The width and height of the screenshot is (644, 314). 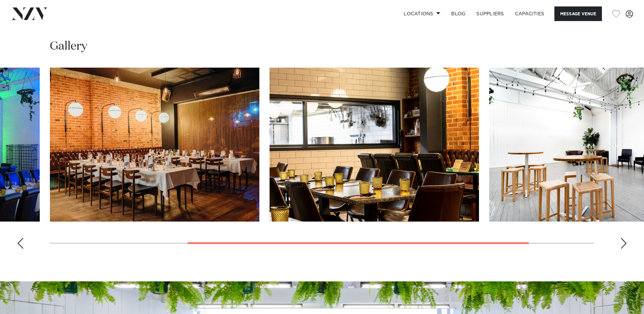 I want to click on swiper-slide: 3 / 4, so click(x=374, y=144).